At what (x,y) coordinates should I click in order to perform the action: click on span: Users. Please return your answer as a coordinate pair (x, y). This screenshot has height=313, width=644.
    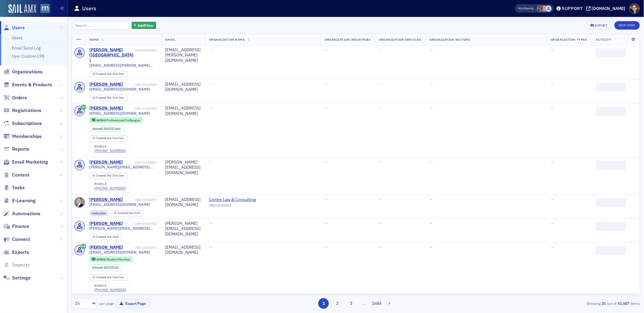
    Looking at the image, I should click on (18, 28).